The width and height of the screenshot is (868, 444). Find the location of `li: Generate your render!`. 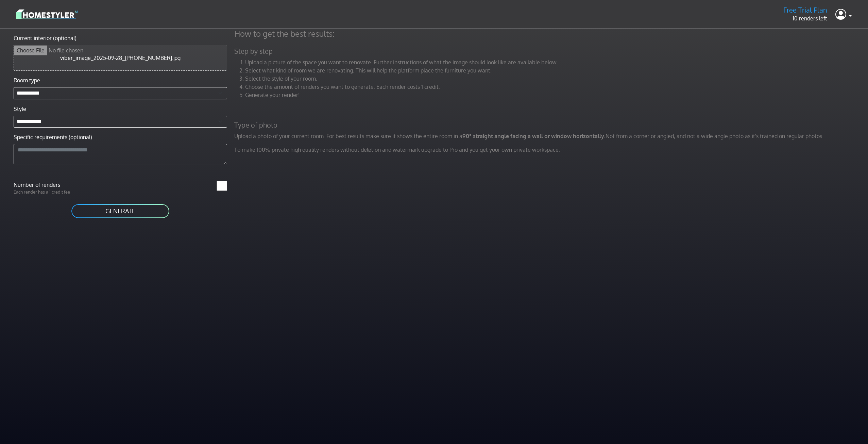

li: Generate your render! is located at coordinates (554, 95).